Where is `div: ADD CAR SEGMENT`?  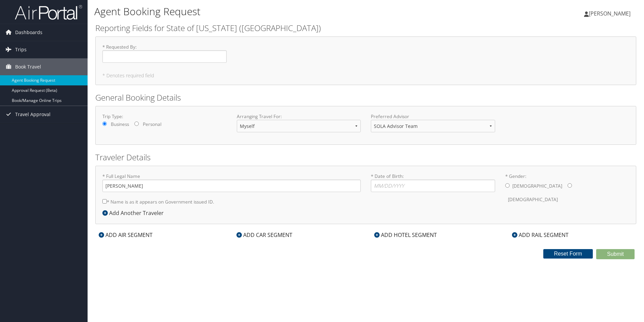
div: ADD CAR SEGMENT is located at coordinates (264, 235).